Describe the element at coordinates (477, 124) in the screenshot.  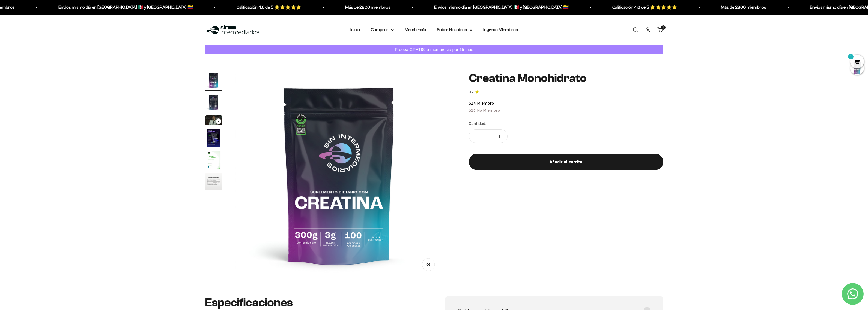
I see `label: Cantidad:` at that location.